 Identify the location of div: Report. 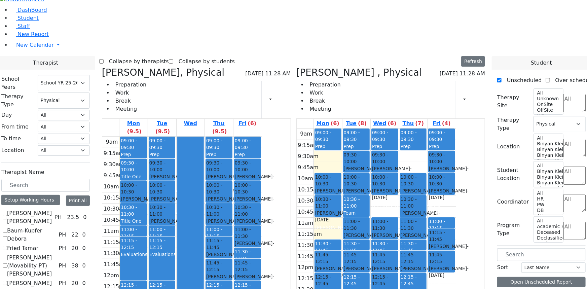
(276, 100).